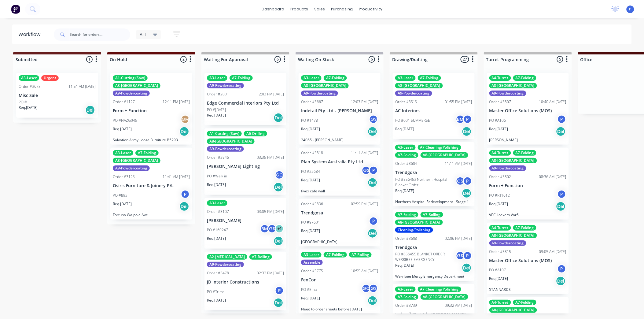 The image size is (644, 319). Describe the element at coordinates (312, 204) in the screenshot. I see `div: Order #3836` at that location.